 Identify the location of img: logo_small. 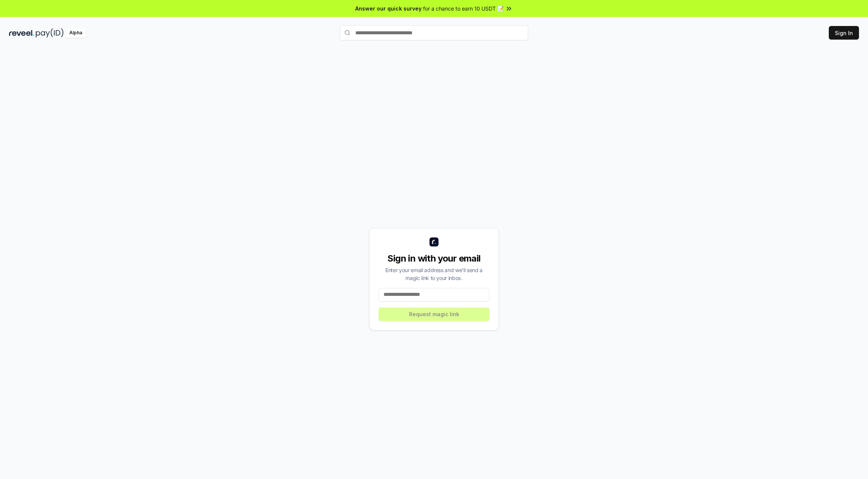
(434, 242).